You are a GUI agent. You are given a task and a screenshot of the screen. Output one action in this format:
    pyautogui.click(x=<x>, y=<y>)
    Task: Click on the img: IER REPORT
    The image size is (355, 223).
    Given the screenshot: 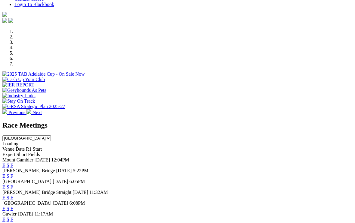 What is the action you would take?
    pyautogui.click(x=18, y=85)
    